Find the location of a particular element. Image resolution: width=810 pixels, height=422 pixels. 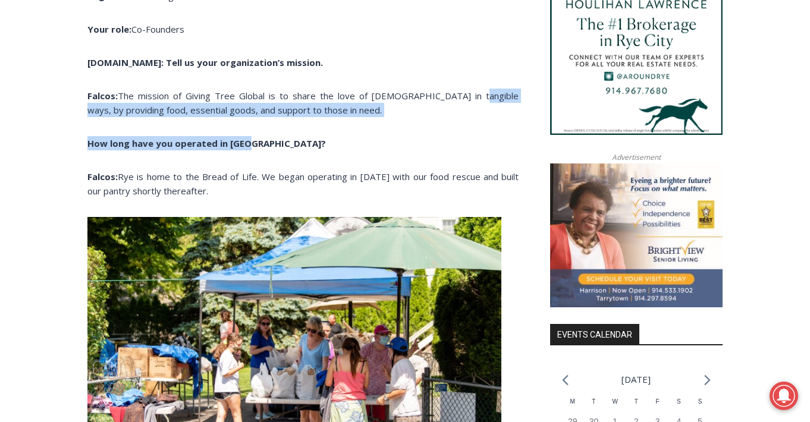

a: Brightview Senior Living is located at coordinates (637, 236).